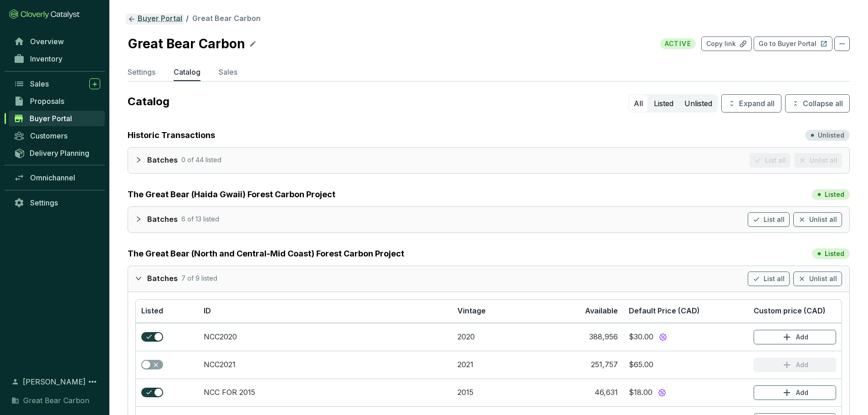 This screenshot has width=868, height=415. Describe the element at coordinates (227, 72) in the screenshot. I see `p: Sales` at that location.